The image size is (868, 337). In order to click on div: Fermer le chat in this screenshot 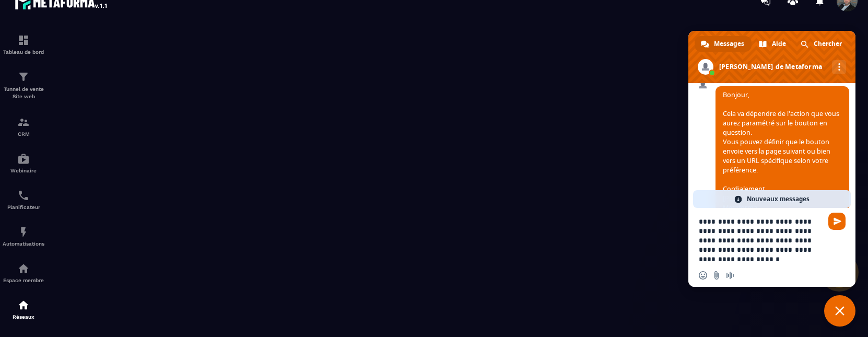, I will do `click(839, 311)`.